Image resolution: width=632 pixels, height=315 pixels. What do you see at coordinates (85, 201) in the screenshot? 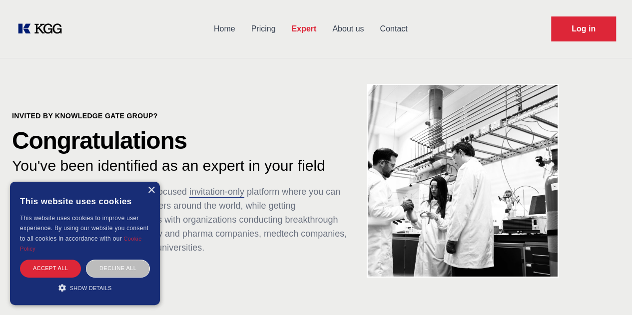
I see `div: This website uses cookies` at bounding box center [85, 201].